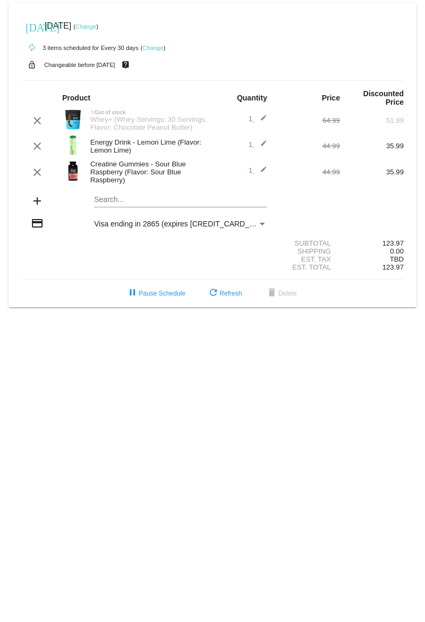 The width and height of the screenshot is (425, 622). What do you see at coordinates (37, 201) in the screenshot?
I see `mat-icon: add` at bounding box center [37, 201].